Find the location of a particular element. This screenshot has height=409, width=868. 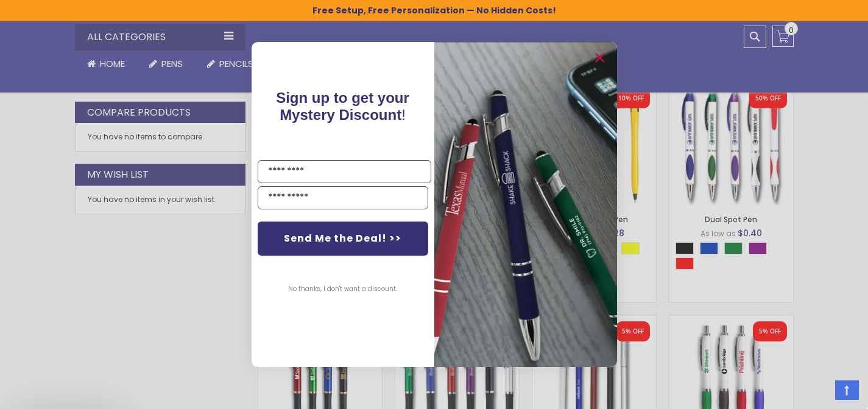

button: No thanks, I don't want a discount. is located at coordinates (342, 289).